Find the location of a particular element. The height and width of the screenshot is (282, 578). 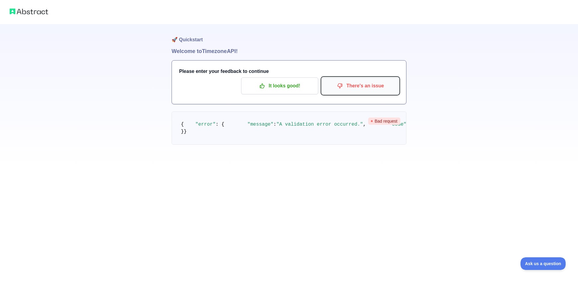

button: It looks good! is located at coordinates (280, 86).